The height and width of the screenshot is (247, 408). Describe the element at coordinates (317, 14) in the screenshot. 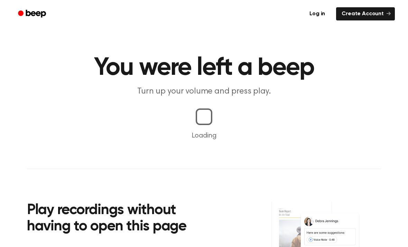

I see `a: Log in` at that location.